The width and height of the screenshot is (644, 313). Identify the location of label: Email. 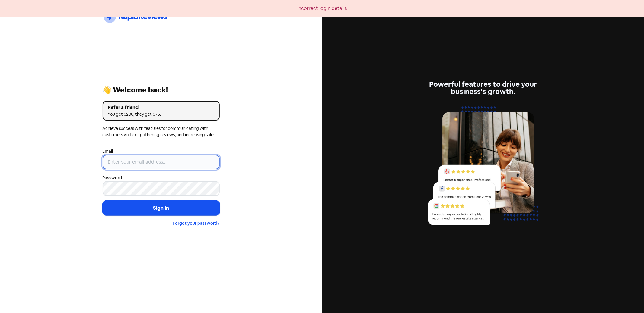
(107, 151).